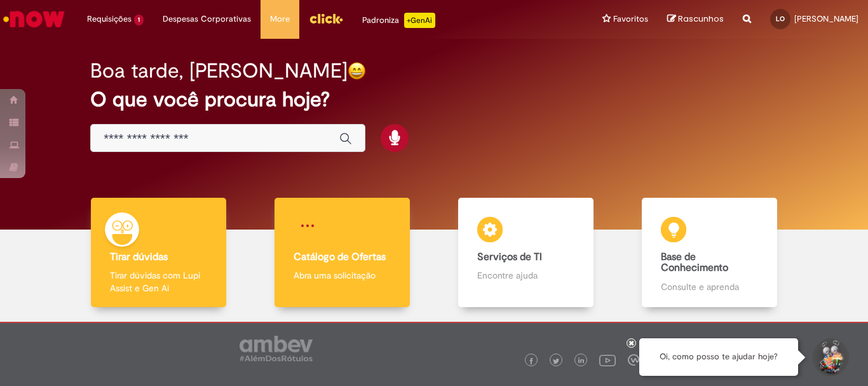 The width and height of the screenshot is (868, 386). I want to click on span: LO, so click(781, 18).